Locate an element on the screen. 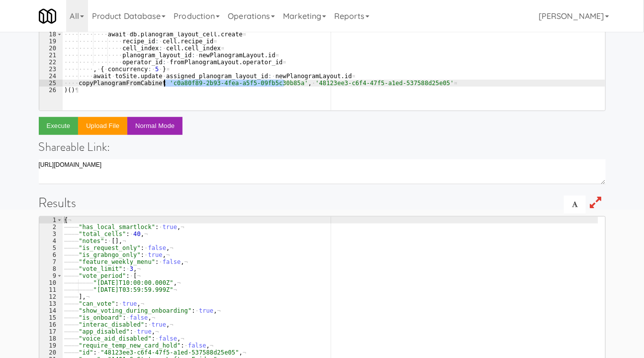 This screenshot has height=358, width=644. div: 23 is located at coordinates (51, 69).